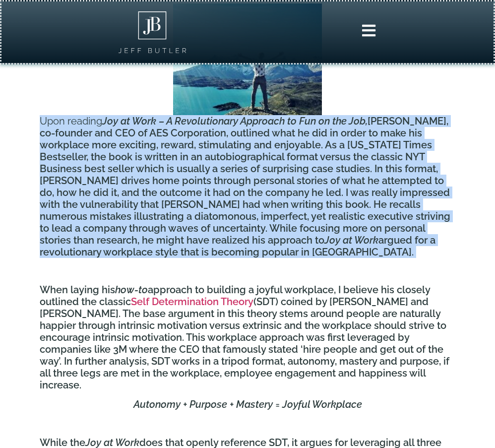 This screenshot has height=448, width=495. I want to click on i: Autonomy + Purpose + Mastery = Joyful Workplace, so click(247, 405).